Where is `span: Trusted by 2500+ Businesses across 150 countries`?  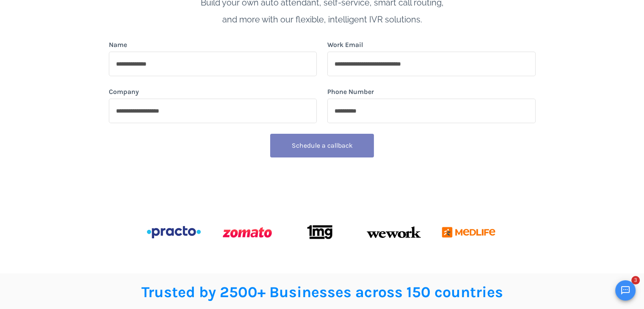 span: Trusted by 2500+ Businesses across 150 countries is located at coordinates (322, 292).